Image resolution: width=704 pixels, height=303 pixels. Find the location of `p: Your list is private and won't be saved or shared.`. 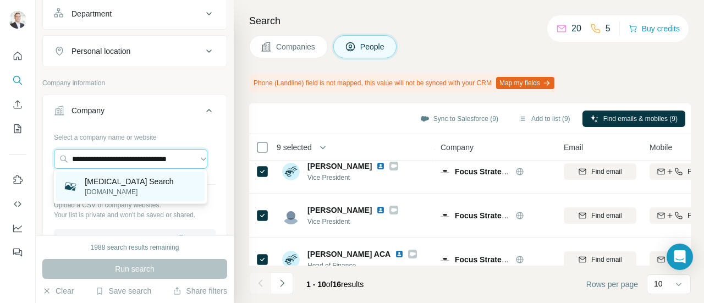

p: Your list is private and won't be saved or shared. is located at coordinates (135, 215).